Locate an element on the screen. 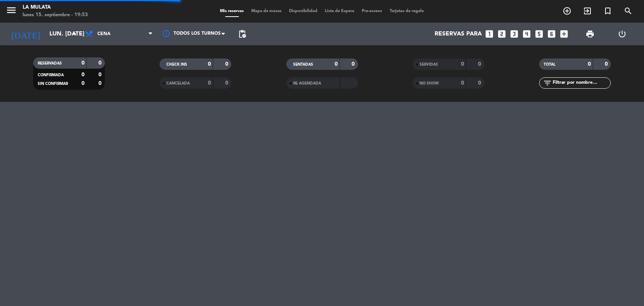  i: search is located at coordinates (628, 11).